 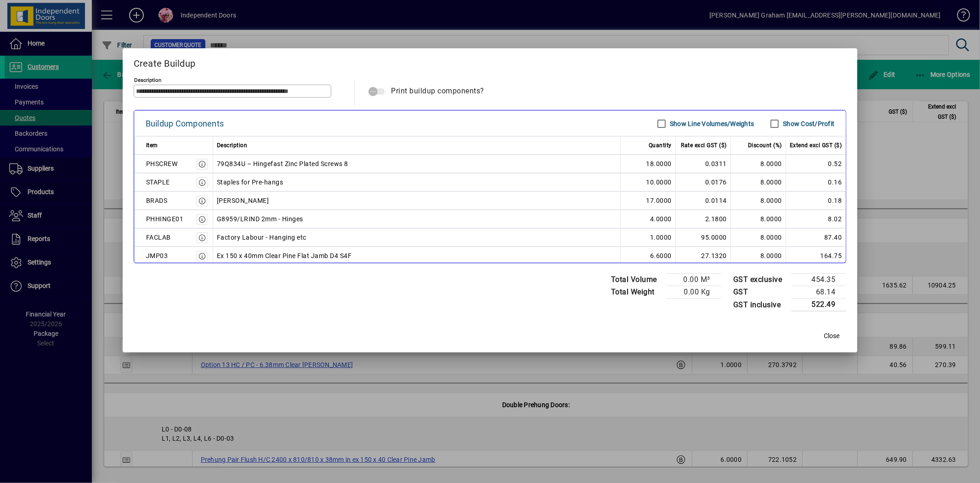 I want to click on div: PHSCREW, so click(x=162, y=164).